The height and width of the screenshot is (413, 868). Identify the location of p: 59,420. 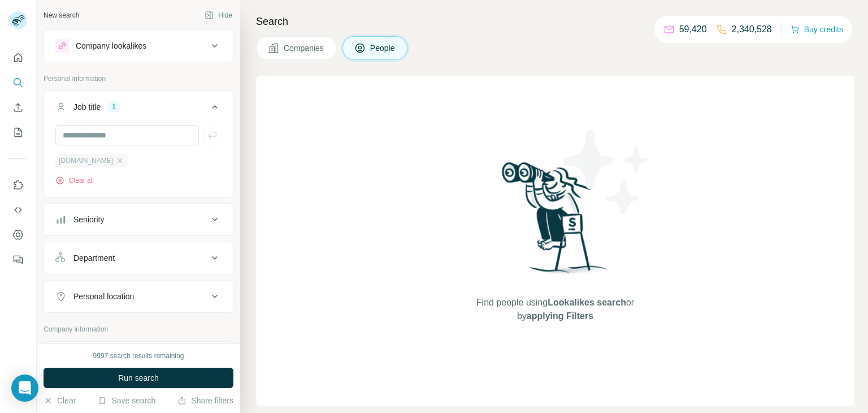
(693, 29).